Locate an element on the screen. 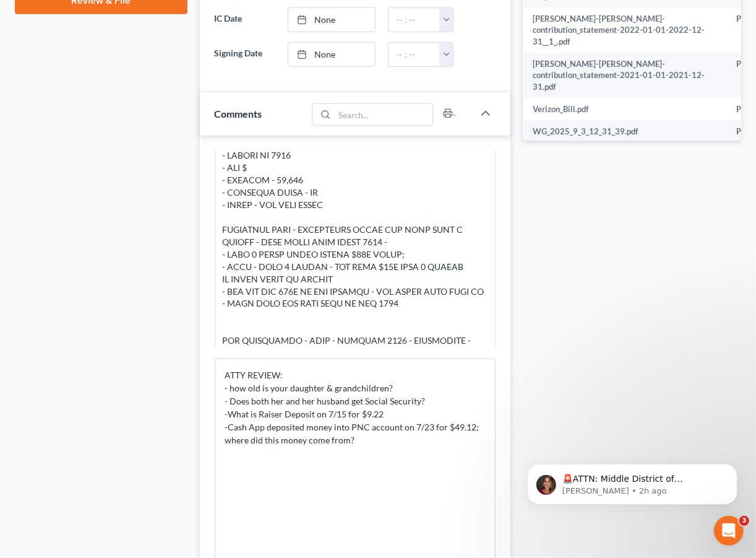 The image size is (756, 558). label: IC Date is located at coordinates (245, 19).